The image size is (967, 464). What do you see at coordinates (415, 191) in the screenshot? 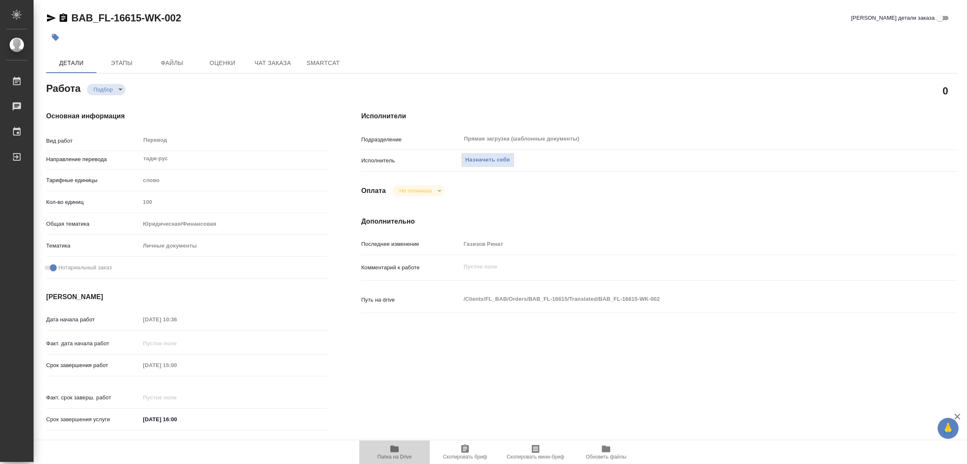
I see `button: Не оплачена` at bounding box center [415, 191].